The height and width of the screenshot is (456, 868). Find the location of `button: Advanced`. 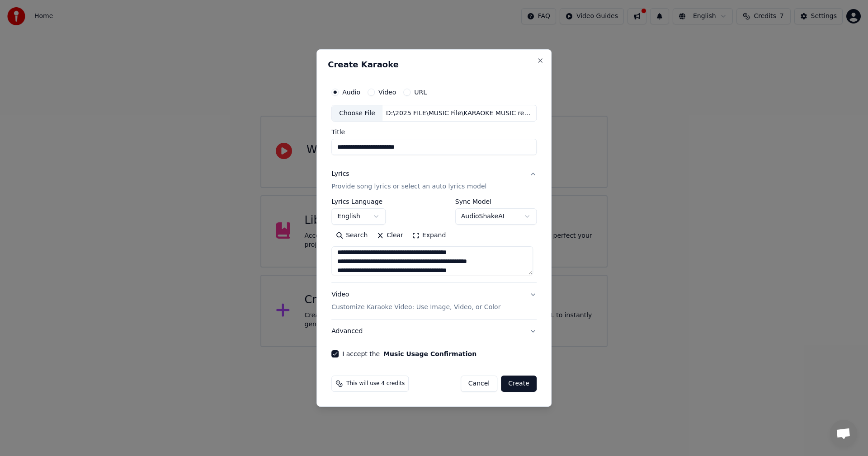

button: Advanced is located at coordinates (434, 332).